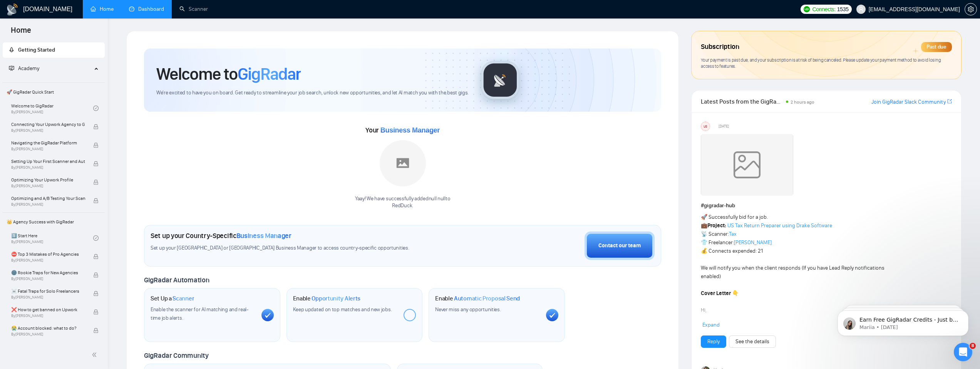 The image size is (980, 369). Describe the element at coordinates (403, 202) in the screenshot. I see `div: Yaay! We have successfully added null null to` at that location.